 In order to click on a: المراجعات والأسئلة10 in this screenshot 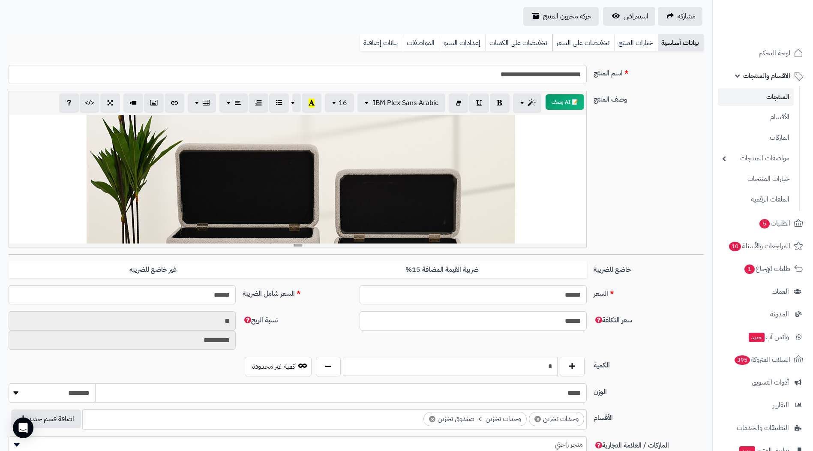, I will do `click(763, 246)`.